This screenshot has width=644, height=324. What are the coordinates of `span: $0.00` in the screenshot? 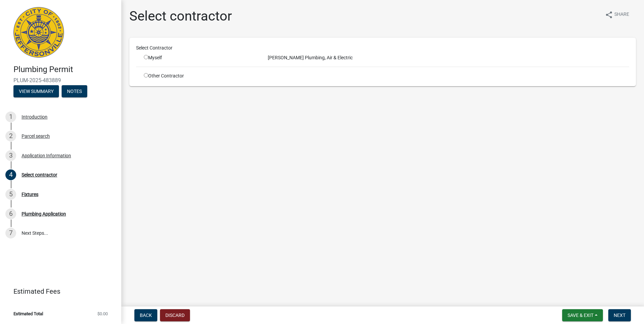 It's located at (102, 314).